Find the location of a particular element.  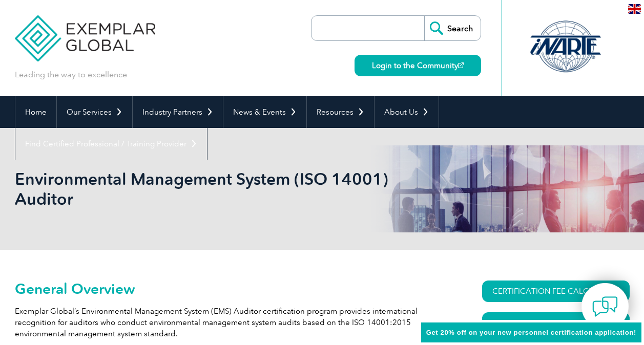

a: News & Events is located at coordinates (265, 112).